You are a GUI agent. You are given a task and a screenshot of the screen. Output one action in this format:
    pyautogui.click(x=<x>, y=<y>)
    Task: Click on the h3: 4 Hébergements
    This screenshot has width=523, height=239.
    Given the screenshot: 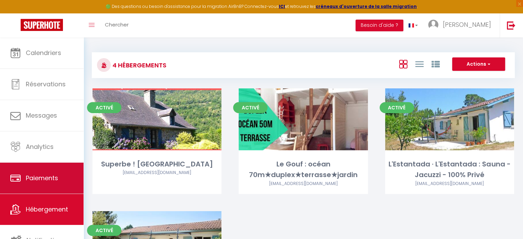 What is the action you would take?
    pyautogui.click(x=138, y=65)
    